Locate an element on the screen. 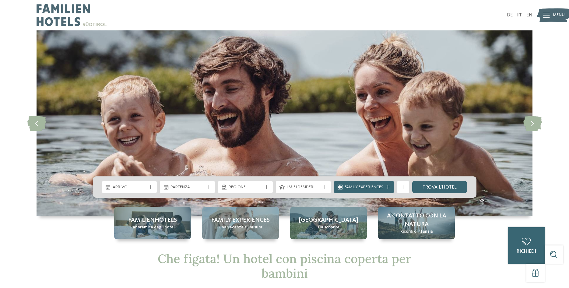 The image size is (569, 288). span: A contatto con la natura is located at coordinates (416, 220).